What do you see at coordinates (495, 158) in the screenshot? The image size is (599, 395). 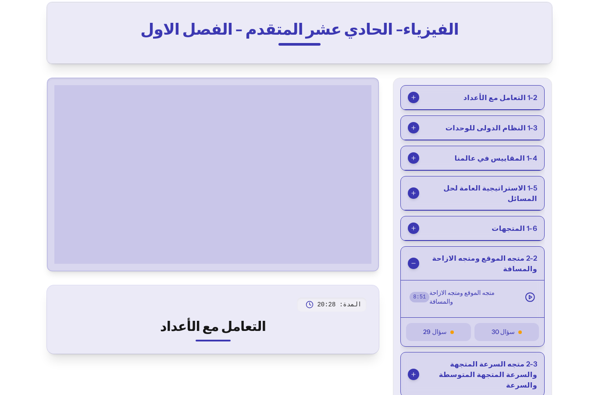 I see `span: 1-4 المقاييس في عالمنا` at bounding box center [495, 158].